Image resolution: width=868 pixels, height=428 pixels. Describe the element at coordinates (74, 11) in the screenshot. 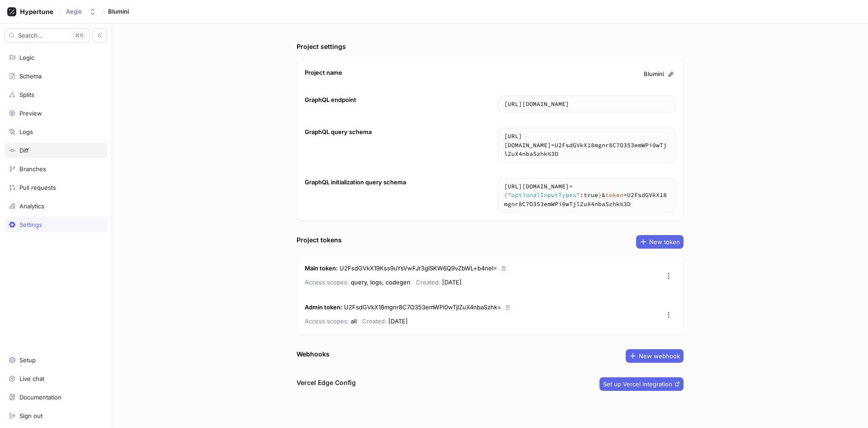

I see `div: Aegis` at that location.